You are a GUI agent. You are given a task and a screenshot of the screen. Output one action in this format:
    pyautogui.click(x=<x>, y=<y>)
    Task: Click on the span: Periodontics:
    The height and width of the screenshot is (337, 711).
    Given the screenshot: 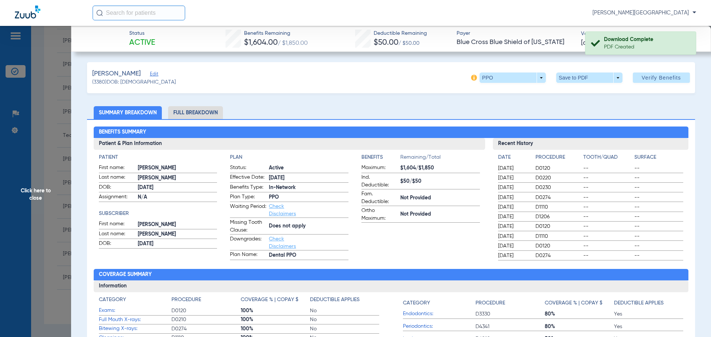 What is the action you would take?
    pyautogui.click(x=439, y=326)
    